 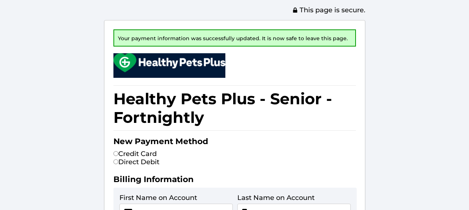 I want to click on label: Credit Card, so click(x=135, y=154).